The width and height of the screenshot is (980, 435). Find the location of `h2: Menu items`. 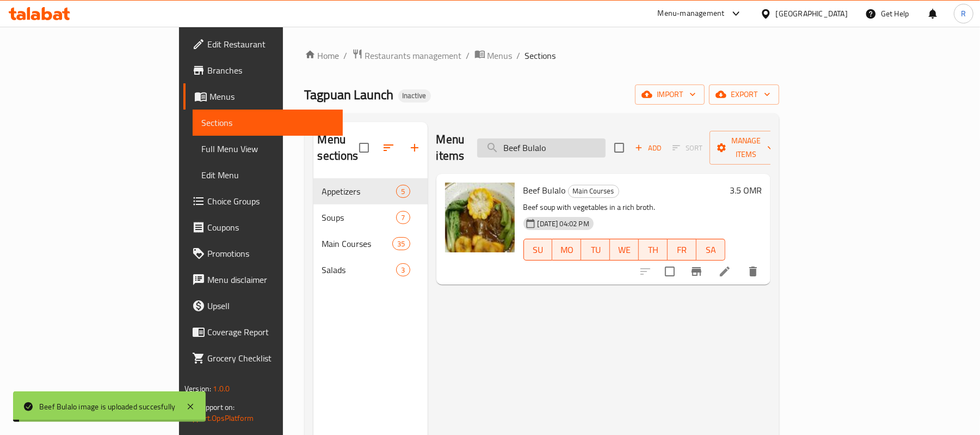

h2: Menu items is located at coordinates (451, 148).